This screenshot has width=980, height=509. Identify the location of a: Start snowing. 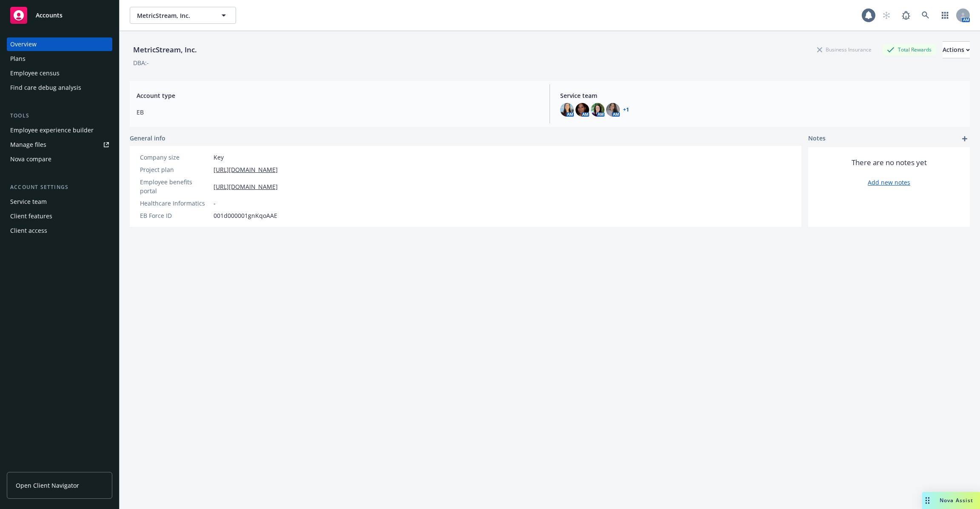
(886, 15).